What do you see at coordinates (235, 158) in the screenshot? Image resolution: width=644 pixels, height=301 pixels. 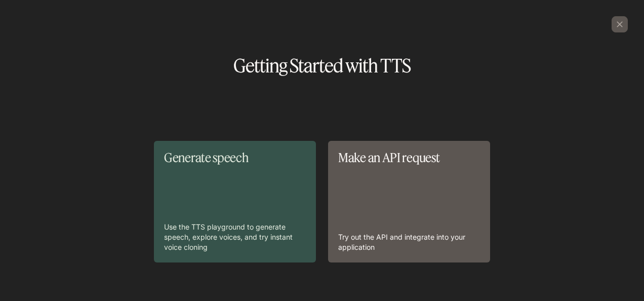 I see `p: Generate speech` at bounding box center [235, 158].